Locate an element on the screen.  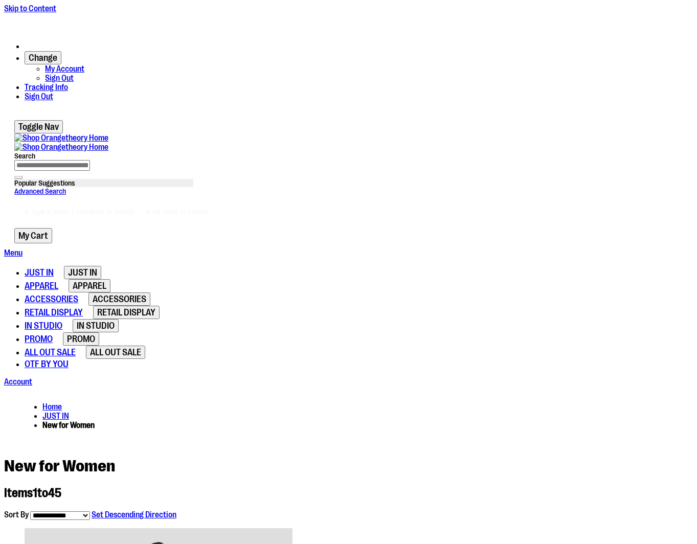
a: JUST IN is located at coordinates (56, 416).